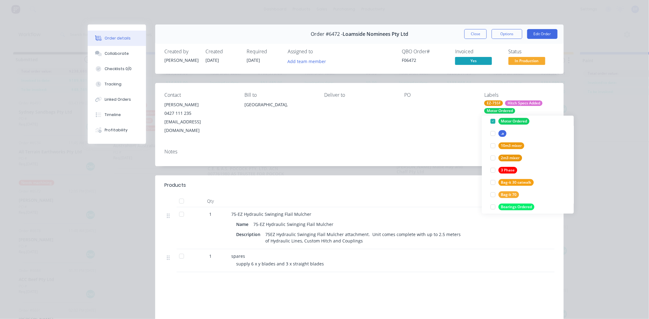  Describe the element at coordinates (519, 95) in the screenshot. I see `div: Labels` at that location.